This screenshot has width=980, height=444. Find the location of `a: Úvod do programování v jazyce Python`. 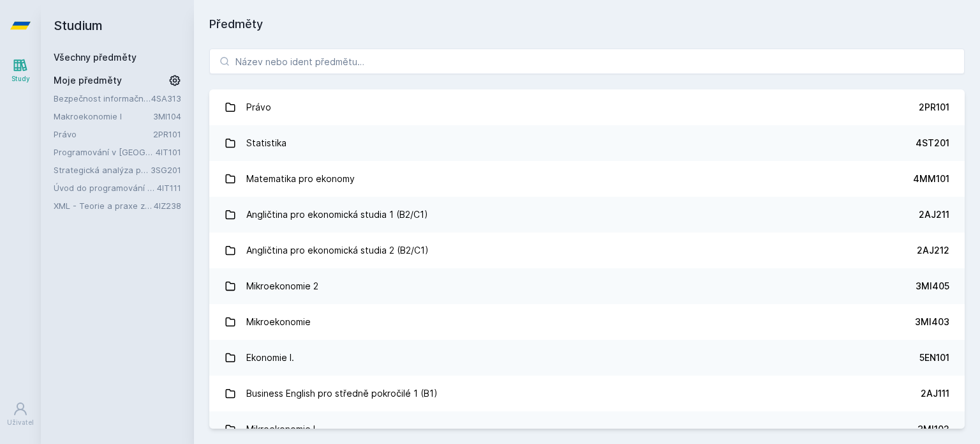

a: Úvod do programování v jazyce Python is located at coordinates (105, 188).